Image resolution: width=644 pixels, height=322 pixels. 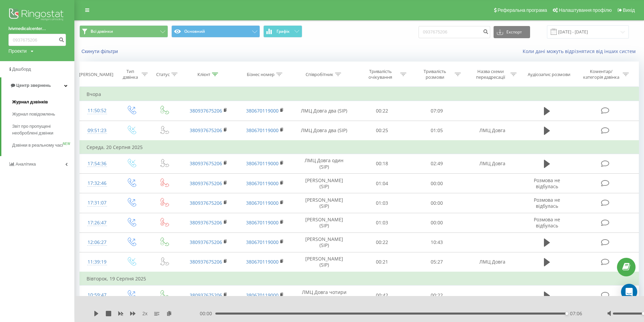 I want to click on div: 17:54:36, so click(x=97, y=164).